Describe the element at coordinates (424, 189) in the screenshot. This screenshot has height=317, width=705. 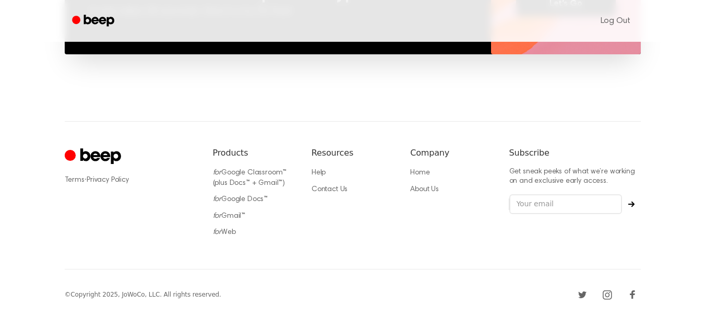
I see `a: About Us` at that location.